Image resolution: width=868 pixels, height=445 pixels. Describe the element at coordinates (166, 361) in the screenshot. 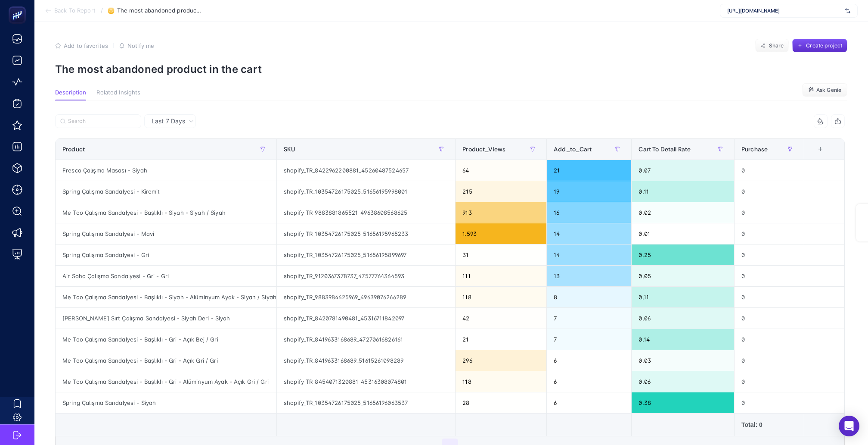

I see `div: Me Too Çalışma Sandalyesi - Başlıklı - Gri - Açık Gri / Gri` at that location.